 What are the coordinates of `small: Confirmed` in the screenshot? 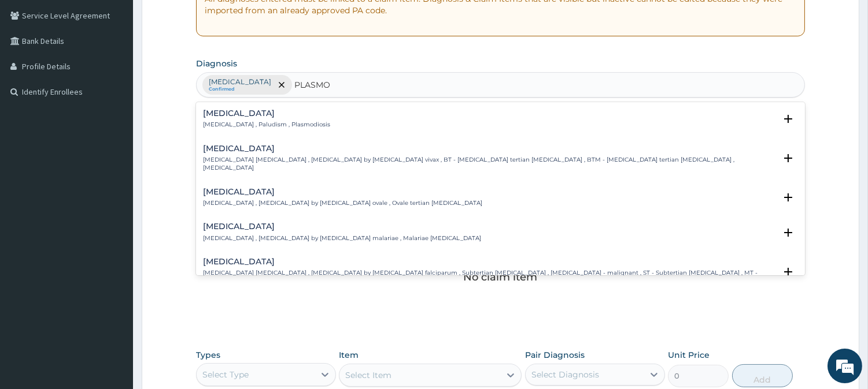 It's located at (240, 89).